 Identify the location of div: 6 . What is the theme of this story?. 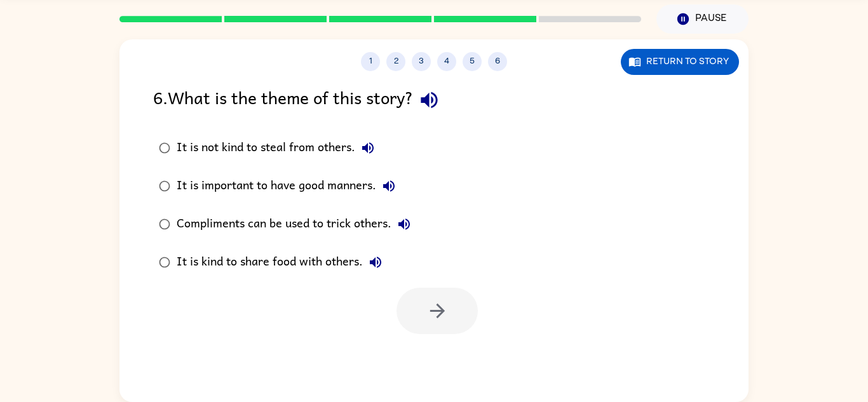
(434, 100).